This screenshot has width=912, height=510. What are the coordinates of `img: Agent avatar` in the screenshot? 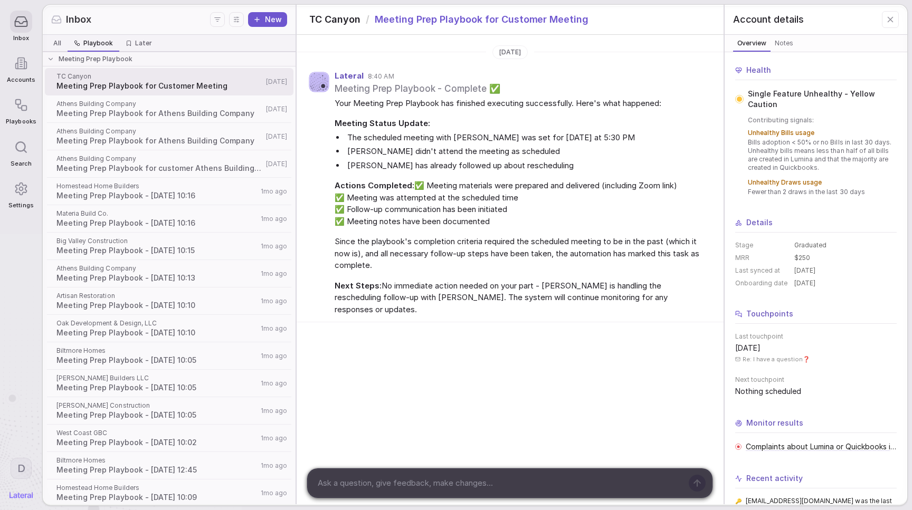 It's located at (319, 82).